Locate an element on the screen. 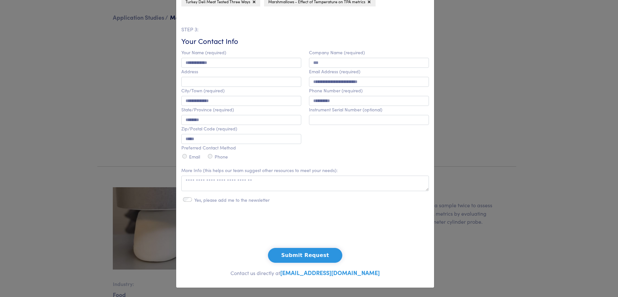 The height and width of the screenshot is (297, 618). label: Email Address (required) is located at coordinates (334, 71).